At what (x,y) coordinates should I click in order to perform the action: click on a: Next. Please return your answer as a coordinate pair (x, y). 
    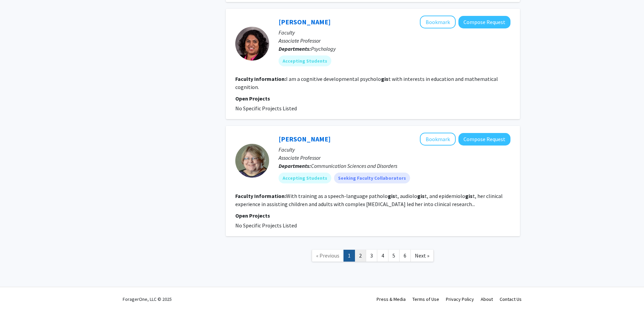
    Looking at the image, I should click on (422, 255).